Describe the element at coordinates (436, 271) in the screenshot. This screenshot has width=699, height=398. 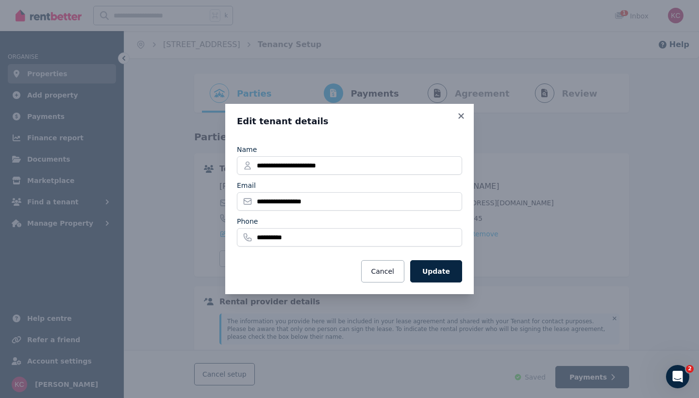
I see `button: Update` at that location.